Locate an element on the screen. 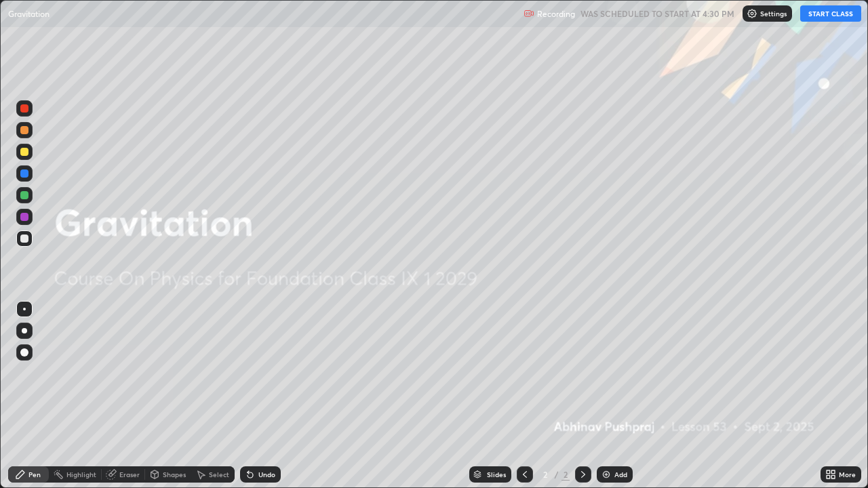  div: More is located at coordinates (847, 475).